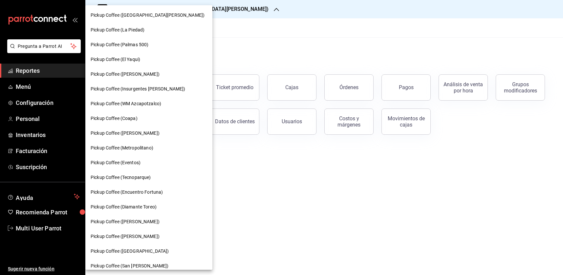 This screenshot has height=275, width=563. What do you see at coordinates (149, 207) in the screenshot?
I see `div: Pickup Coffee (Diamante Toreo)` at bounding box center [149, 207].